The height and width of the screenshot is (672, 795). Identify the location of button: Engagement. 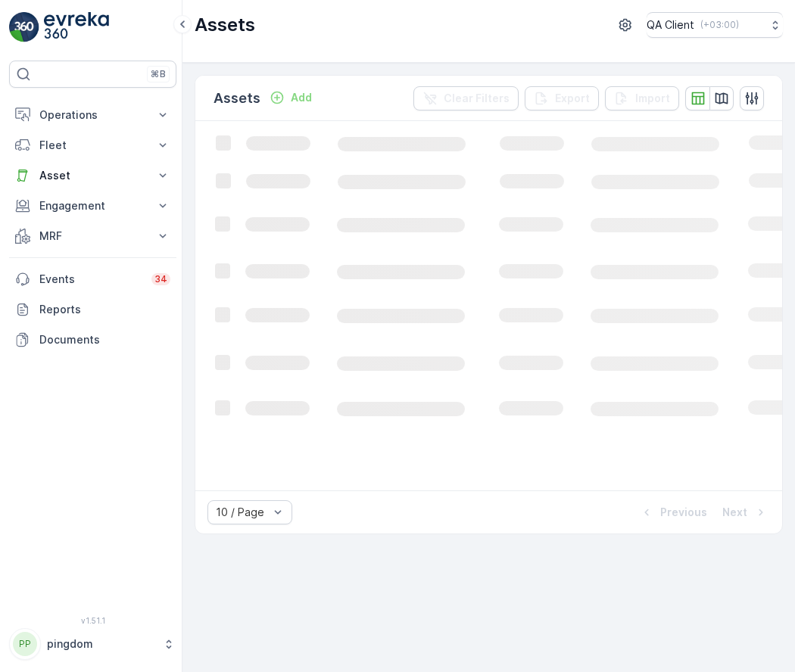
(92, 206).